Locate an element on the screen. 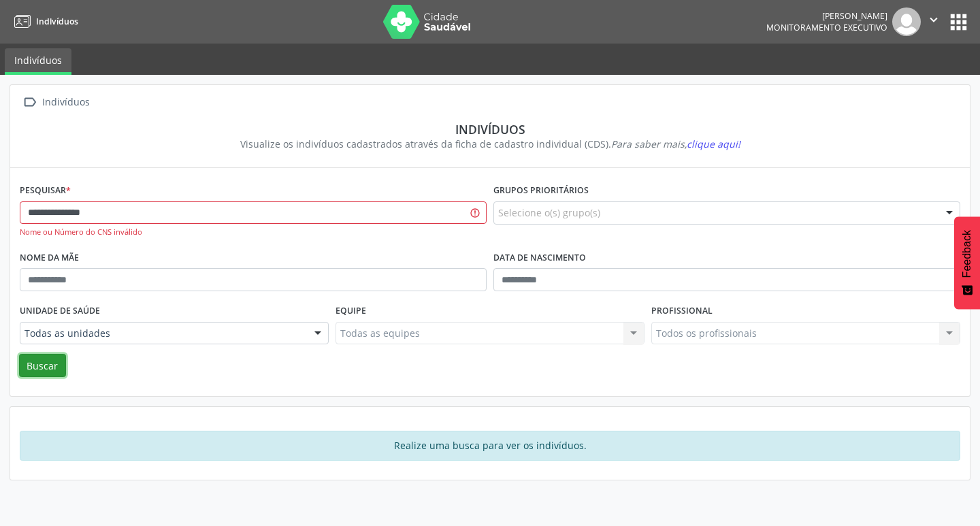  label: Profissional is located at coordinates (682, 311).